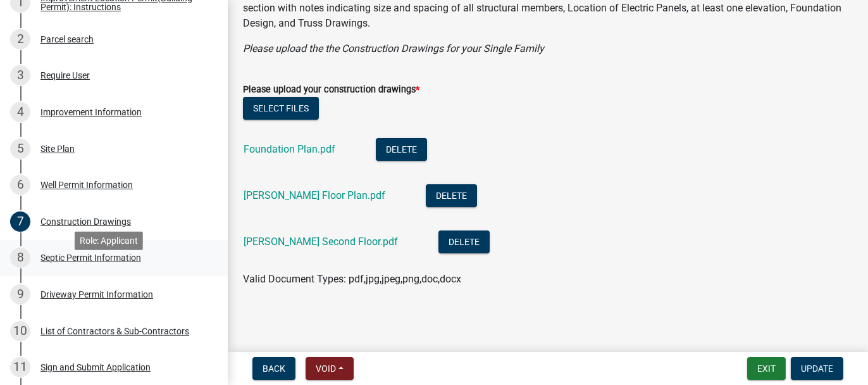 This screenshot has width=868, height=385. I want to click on span: Void, so click(326, 368).